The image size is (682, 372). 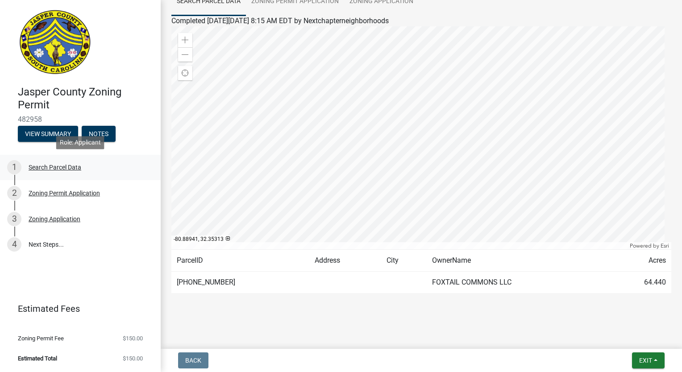 I want to click on td: FOXTAIL COMMONS LLC, so click(x=517, y=283).